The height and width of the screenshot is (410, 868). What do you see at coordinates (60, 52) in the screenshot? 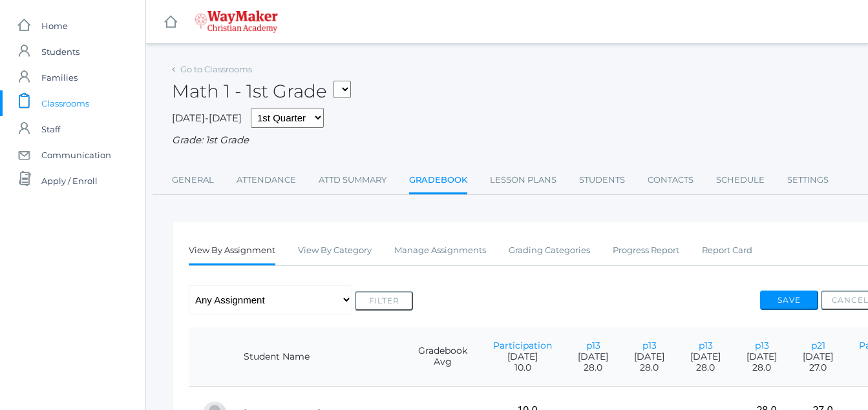
I see `span: Students` at bounding box center [60, 52].